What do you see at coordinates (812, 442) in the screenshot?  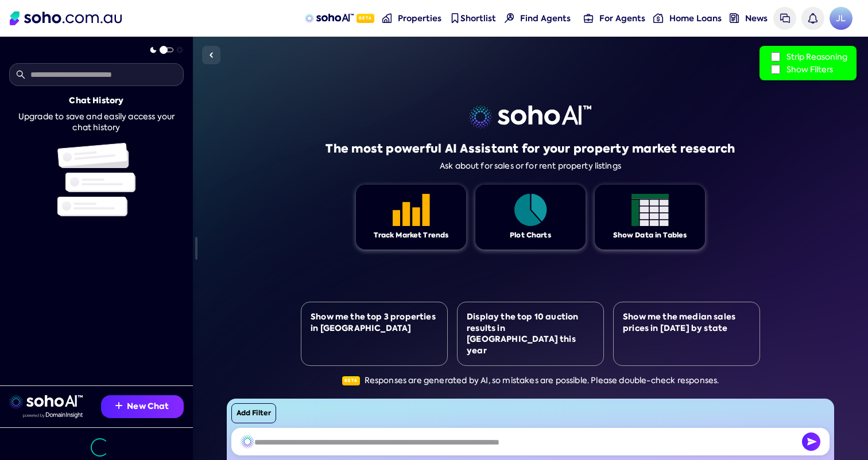 I see `button: Send` at bounding box center [812, 442].